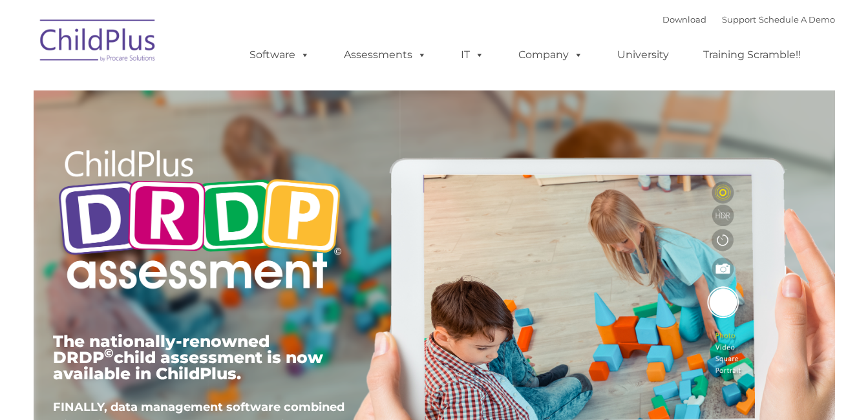 The image size is (868, 420). I want to click on a: Training Scramble!!, so click(752, 55).